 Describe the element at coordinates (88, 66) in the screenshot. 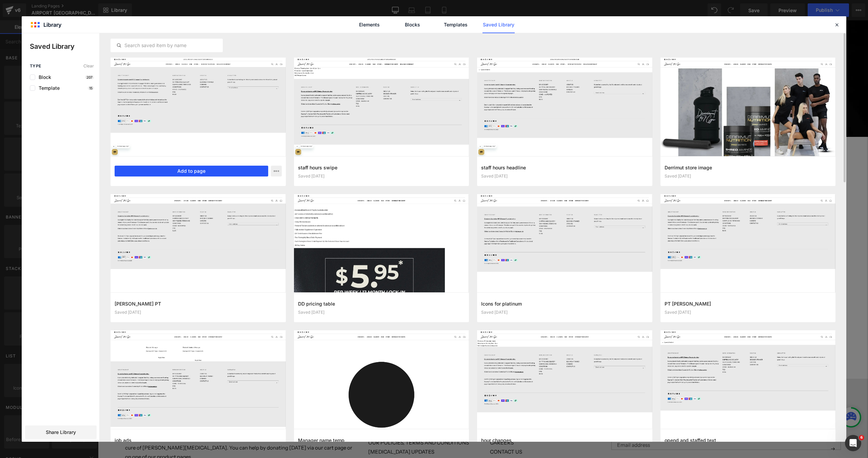

I see `span: Clear` at that location.